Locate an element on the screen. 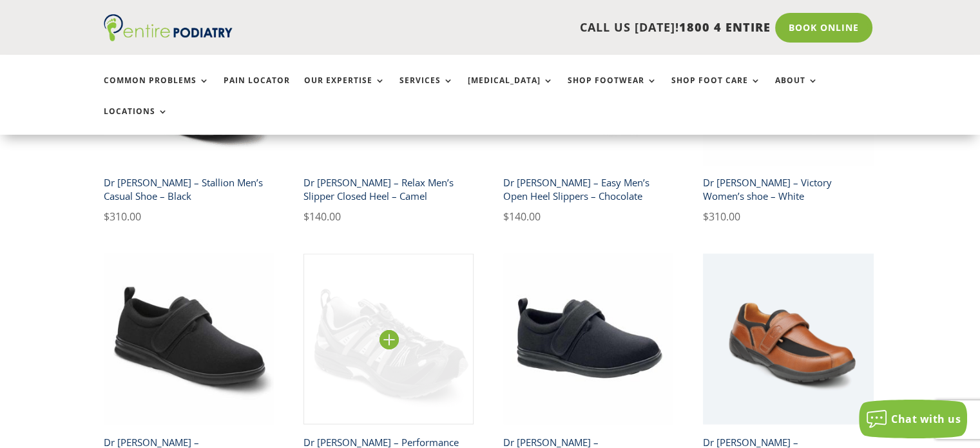  a: Shop Foot Care is located at coordinates (716, 90).